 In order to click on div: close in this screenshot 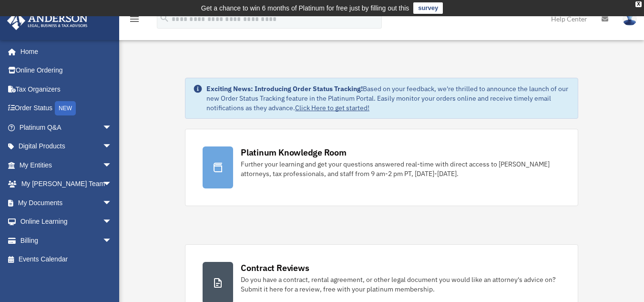, I will do `click(639, 4)`.